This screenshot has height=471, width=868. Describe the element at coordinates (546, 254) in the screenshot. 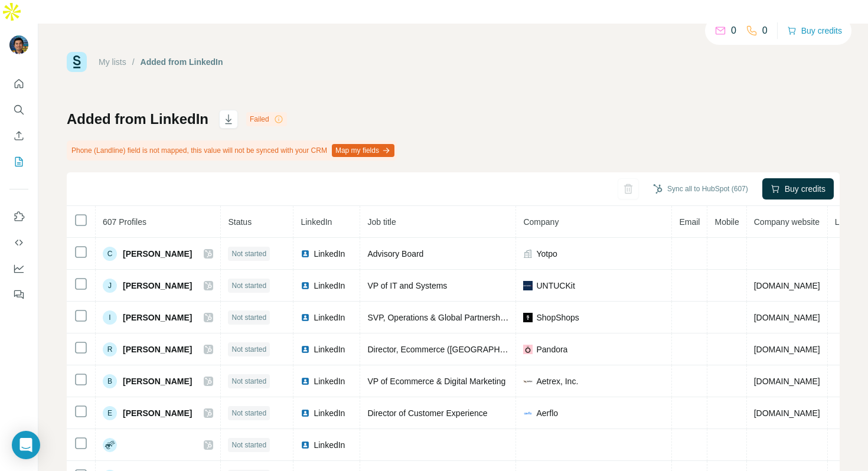

I see `span: Yotpo` at that location.